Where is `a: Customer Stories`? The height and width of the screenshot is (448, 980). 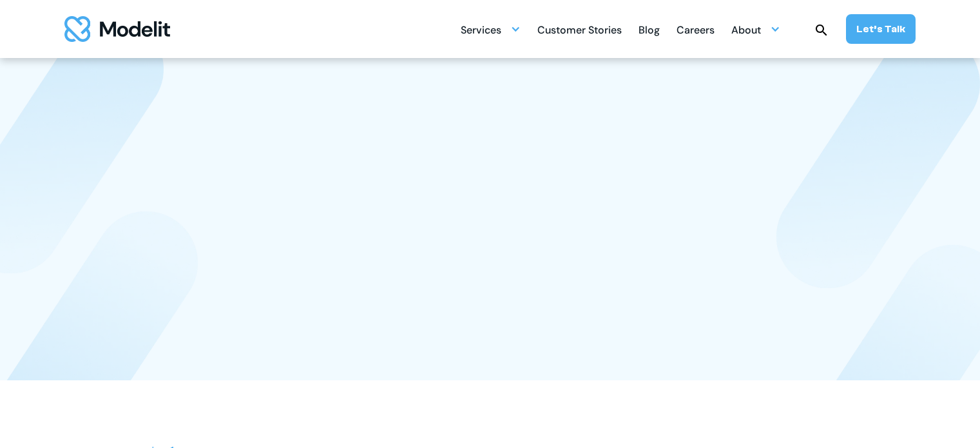
a: Customer Stories is located at coordinates (579, 29).